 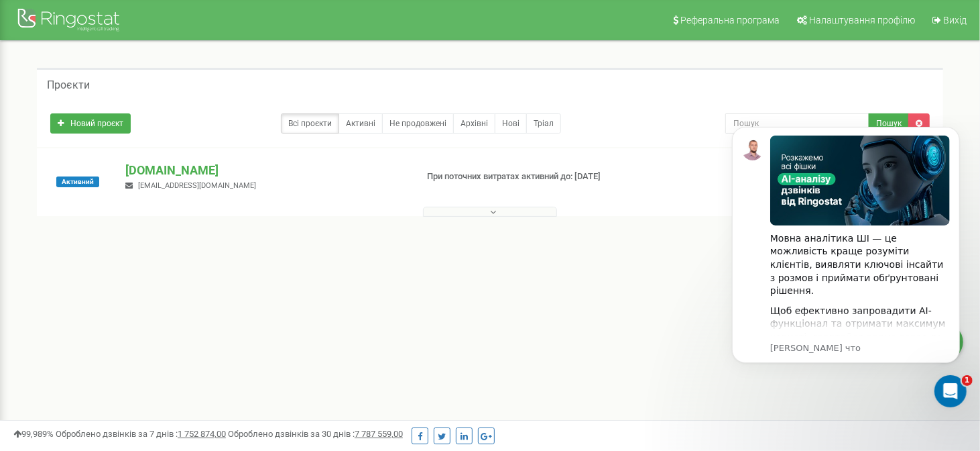 I want to click on div: Мовна аналітика ШІ — це можливість краще розуміти клієнтів, виявляти ключові інсайти з розмов і п..., so click(x=148, y=158).